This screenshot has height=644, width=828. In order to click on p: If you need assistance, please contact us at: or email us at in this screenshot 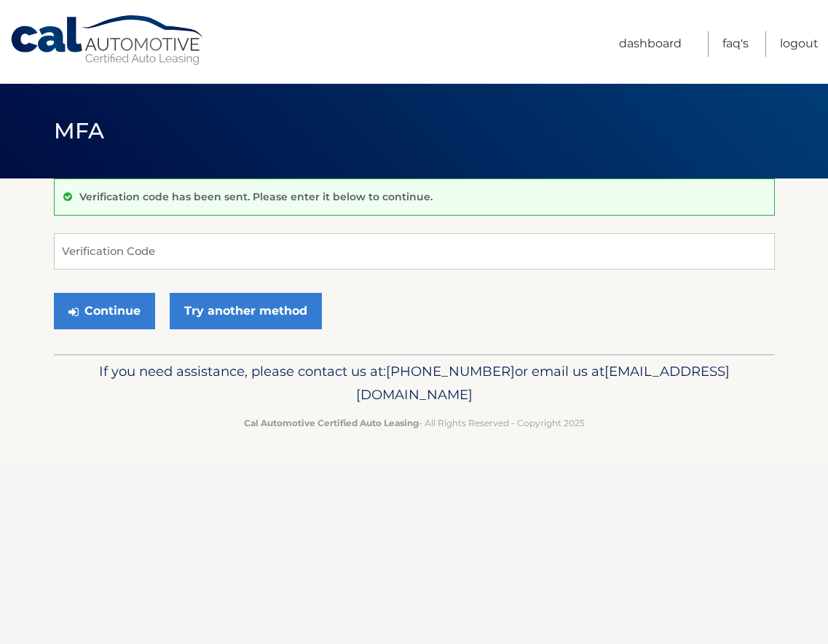, I will do `click(414, 383)`.